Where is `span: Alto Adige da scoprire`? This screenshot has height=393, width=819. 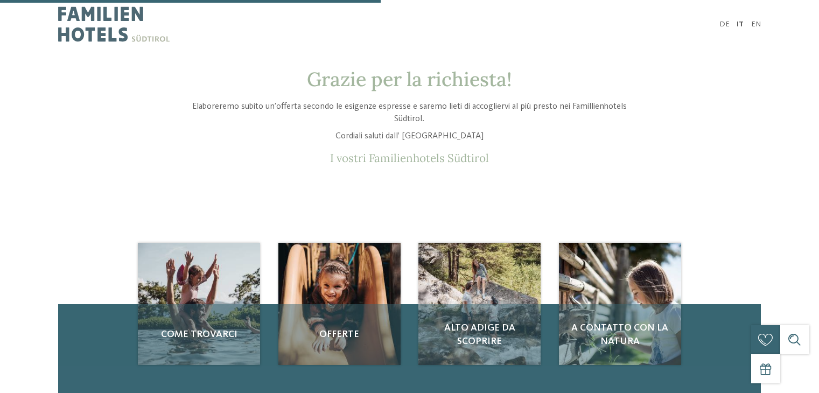 span: Alto Adige da scoprire is located at coordinates (479, 335).